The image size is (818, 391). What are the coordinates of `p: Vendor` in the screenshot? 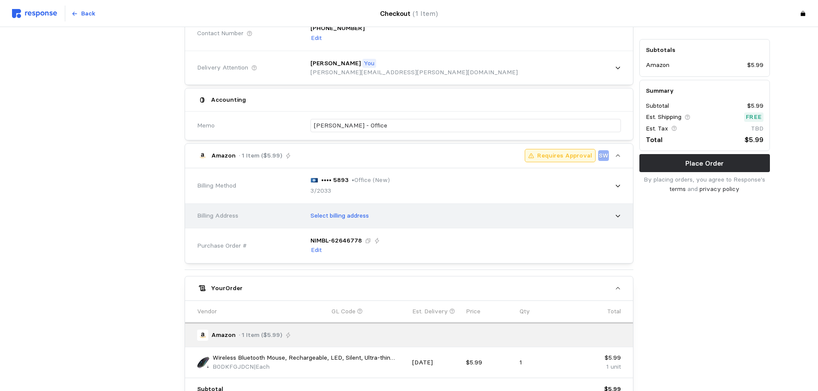 It's located at (207, 312).